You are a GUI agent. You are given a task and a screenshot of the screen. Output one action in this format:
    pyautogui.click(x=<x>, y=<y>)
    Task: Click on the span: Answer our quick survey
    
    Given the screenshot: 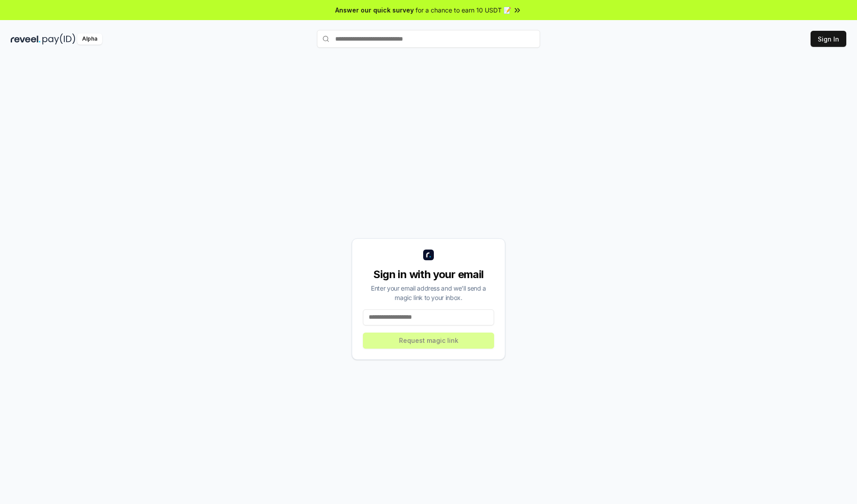 What is the action you would take?
    pyautogui.click(x=374, y=10)
    